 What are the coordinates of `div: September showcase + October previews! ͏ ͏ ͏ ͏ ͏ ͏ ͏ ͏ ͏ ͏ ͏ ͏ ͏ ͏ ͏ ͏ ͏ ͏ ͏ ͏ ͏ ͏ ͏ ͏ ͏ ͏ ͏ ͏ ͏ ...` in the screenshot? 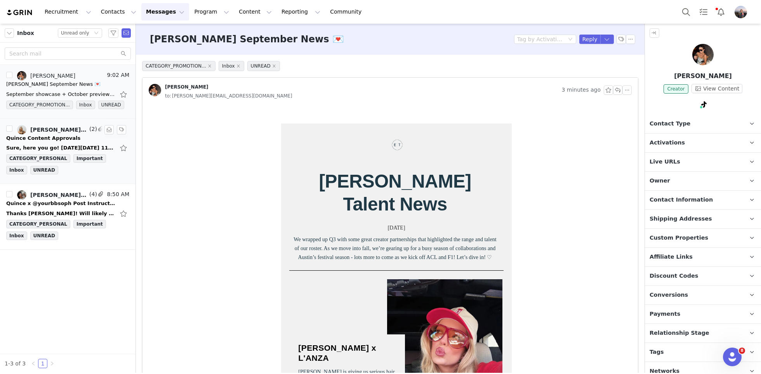 It's located at (61, 94).